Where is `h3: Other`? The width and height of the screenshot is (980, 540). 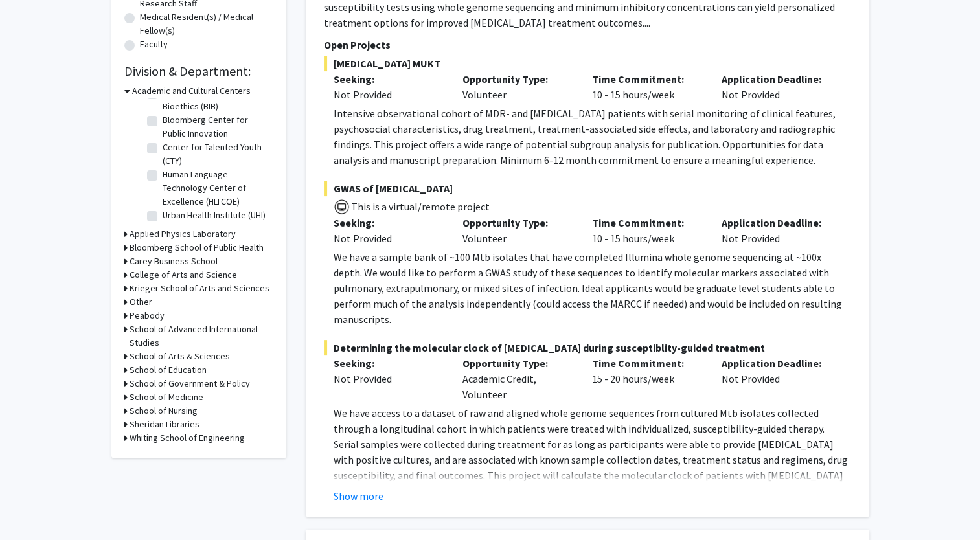
h3: Other is located at coordinates (140, 302).